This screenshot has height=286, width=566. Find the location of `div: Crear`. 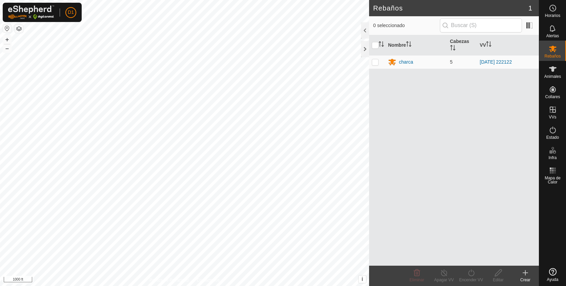

div: Crear is located at coordinates (525, 280).